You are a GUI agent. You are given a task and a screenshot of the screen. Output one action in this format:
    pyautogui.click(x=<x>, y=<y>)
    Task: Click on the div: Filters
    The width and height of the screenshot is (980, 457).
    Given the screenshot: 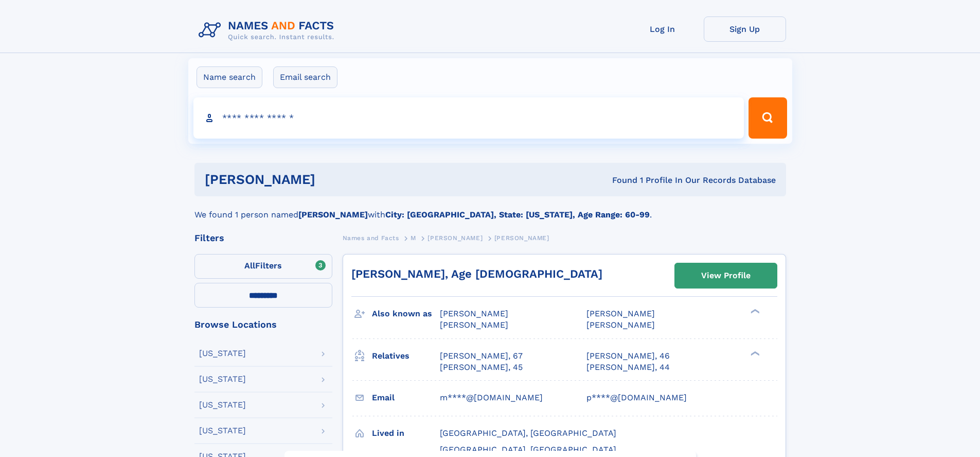 What is the action you would take?
    pyautogui.click(x=263, y=237)
    